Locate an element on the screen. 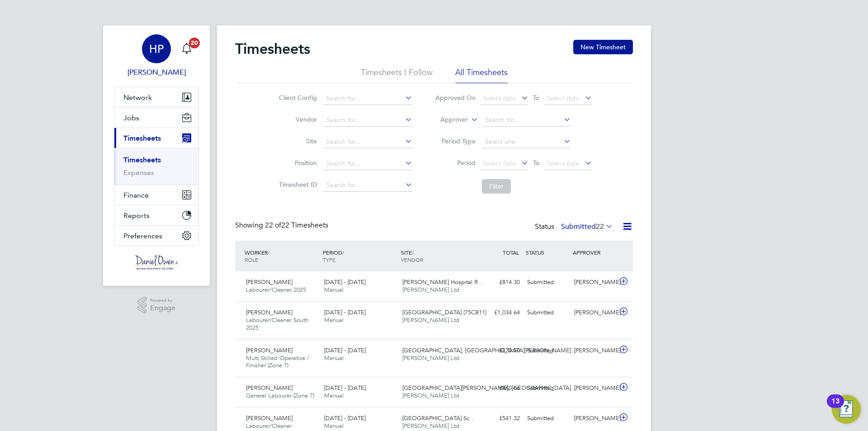 This screenshot has height=431, width=868. div: £541.32 is located at coordinates (500, 418).